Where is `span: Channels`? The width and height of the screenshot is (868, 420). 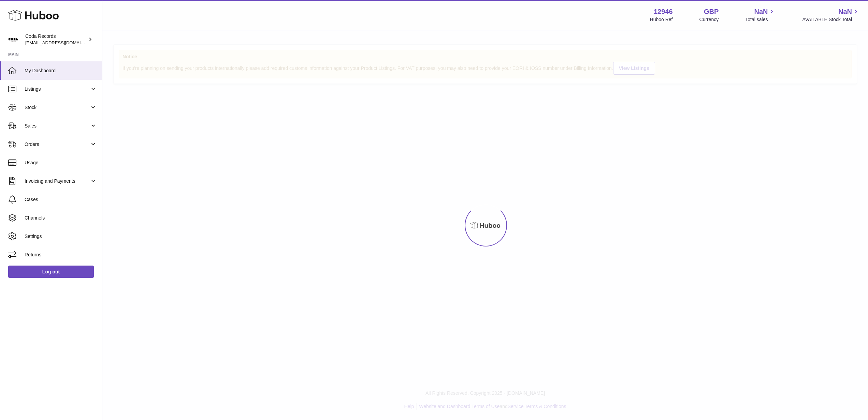
span: Channels is located at coordinates (61, 218).